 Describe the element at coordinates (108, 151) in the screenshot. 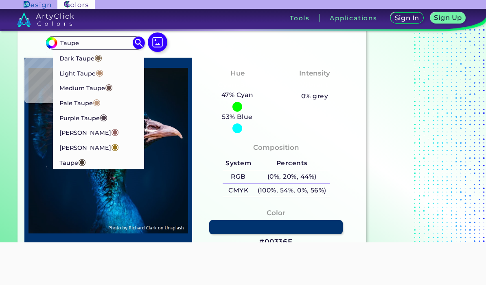

I see `img: img_pavlin.jpg` at that location.